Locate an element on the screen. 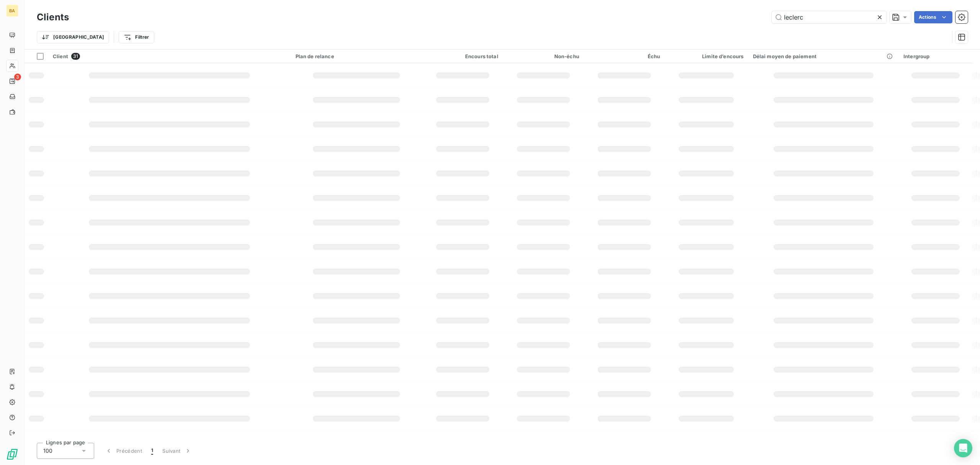 This screenshot has width=980, height=465. div: Échu is located at coordinates (624, 57).